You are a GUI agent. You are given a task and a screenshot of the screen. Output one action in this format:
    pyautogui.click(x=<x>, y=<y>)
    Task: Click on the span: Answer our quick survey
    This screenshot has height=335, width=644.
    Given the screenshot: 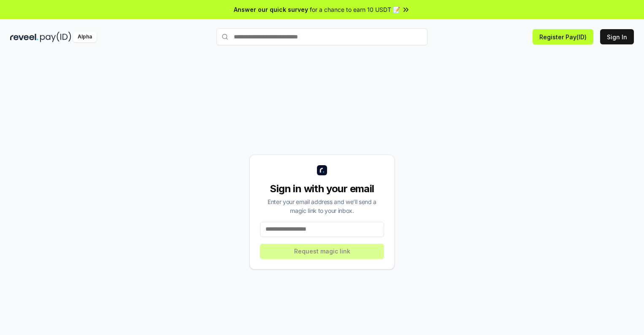 What is the action you would take?
    pyautogui.click(x=271, y=9)
    